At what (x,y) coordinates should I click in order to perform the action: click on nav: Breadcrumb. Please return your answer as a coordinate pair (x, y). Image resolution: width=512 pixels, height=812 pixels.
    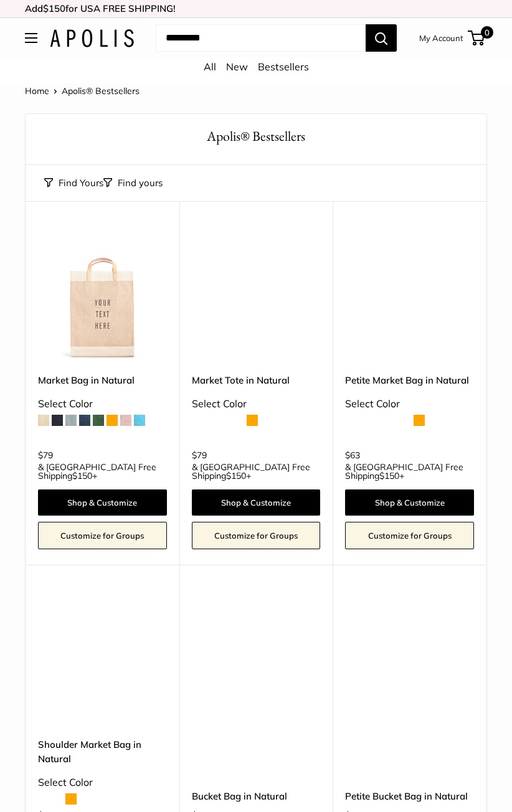
    Looking at the image, I should click on (82, 91).